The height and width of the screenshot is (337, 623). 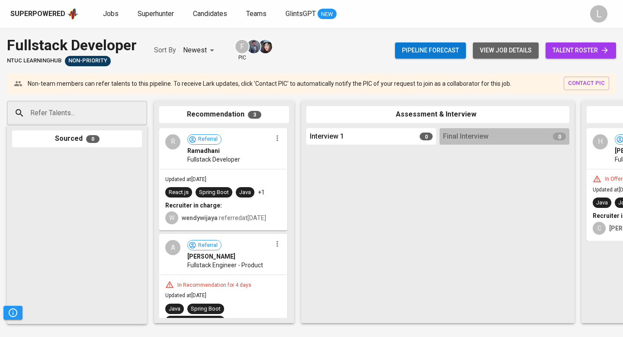 I want to click on a: GlintsGPT NEW, so click(x=311, y=14).